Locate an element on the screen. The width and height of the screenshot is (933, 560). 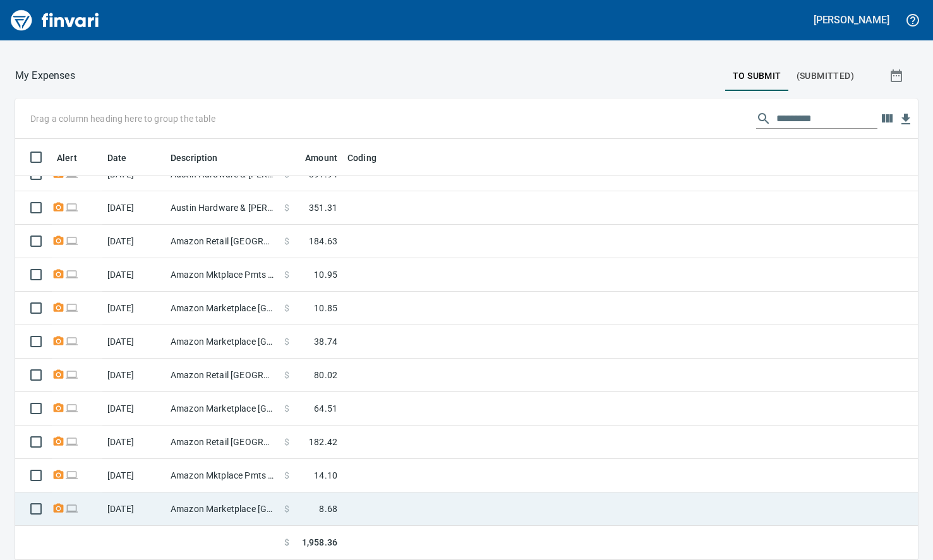
span: 38.74 is located at coordinates (325, 341).